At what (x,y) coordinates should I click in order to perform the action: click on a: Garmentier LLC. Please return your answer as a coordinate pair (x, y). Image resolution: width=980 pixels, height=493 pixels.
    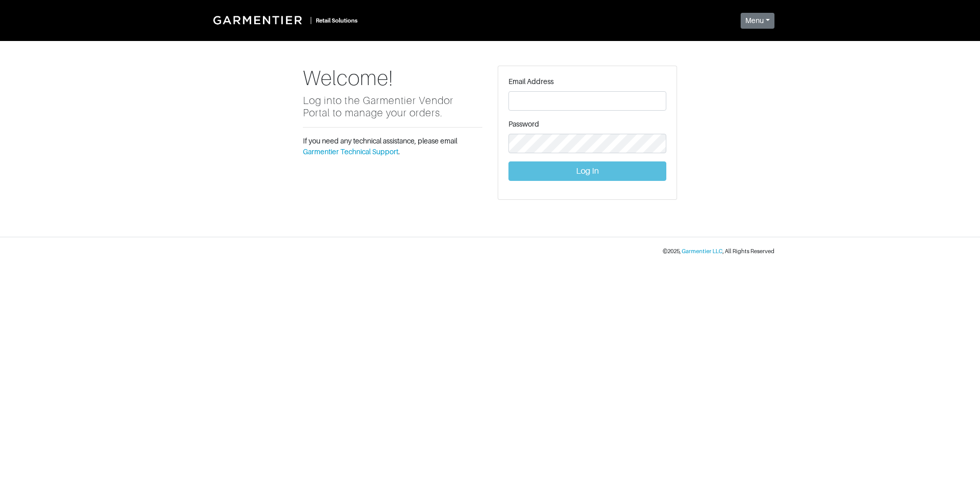
    Looking at the image, I should click on (702, 251).